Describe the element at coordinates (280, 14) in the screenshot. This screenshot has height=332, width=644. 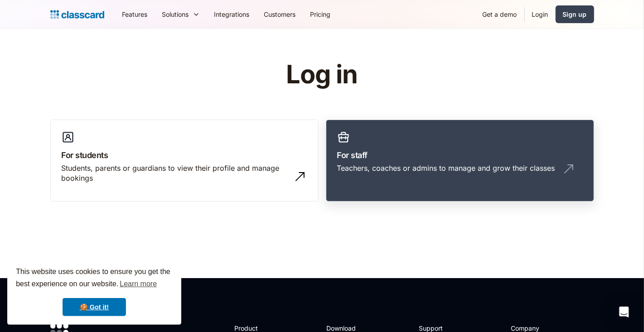
I see `a: Customers` at that location.